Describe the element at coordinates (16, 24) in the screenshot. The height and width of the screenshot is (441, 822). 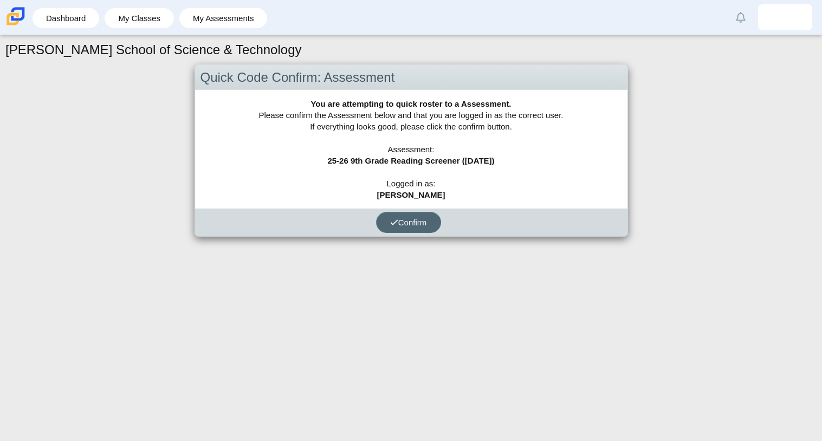
I see `a: Carmen School of Science & Technology` at that location.